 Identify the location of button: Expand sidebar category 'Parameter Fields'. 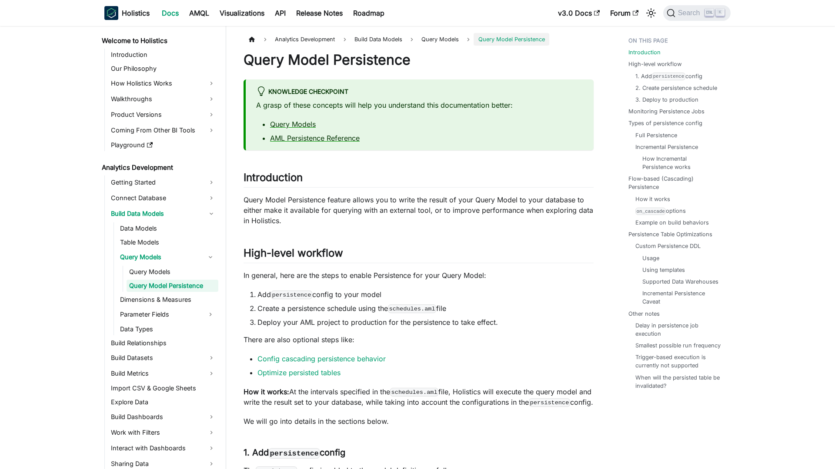
(210, 315).